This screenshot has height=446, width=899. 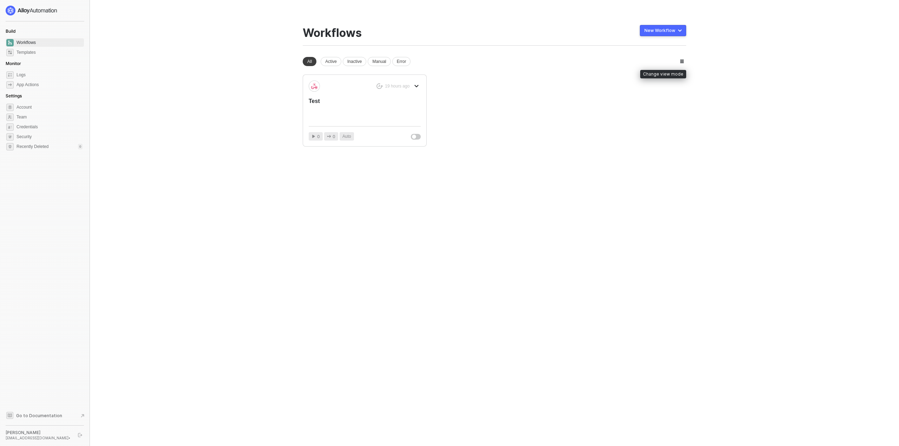 I want to click on button: New Workflow, so click(x=663, y=31).